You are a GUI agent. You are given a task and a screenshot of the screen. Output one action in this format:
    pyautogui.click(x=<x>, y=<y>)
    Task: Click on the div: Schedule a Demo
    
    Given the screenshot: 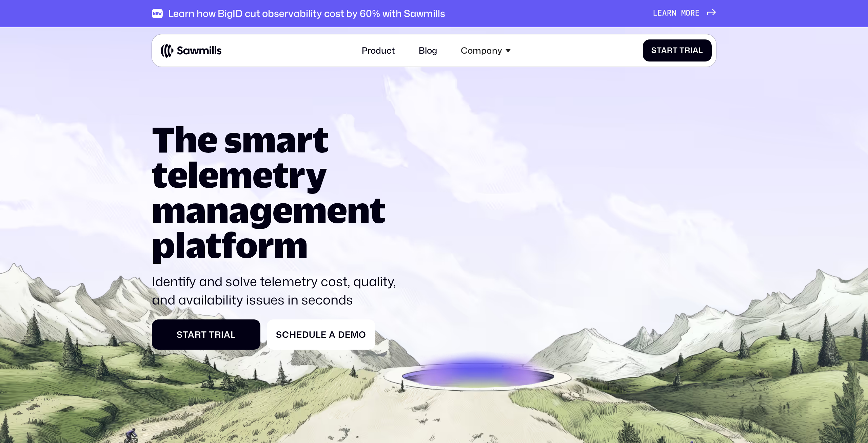 What is the action you would take?
    pyautogui.click(x=321, y=334)
    